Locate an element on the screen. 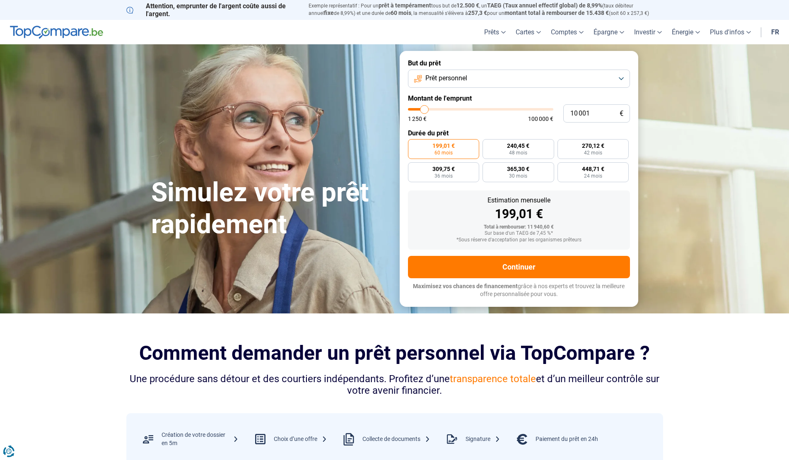 The image size is (789, 460). button: Continuer is located at coordinates (519, 267).